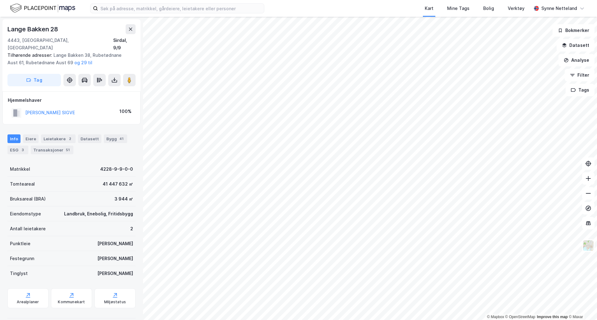  I want to click on div: Eiere, so click(31, 139).